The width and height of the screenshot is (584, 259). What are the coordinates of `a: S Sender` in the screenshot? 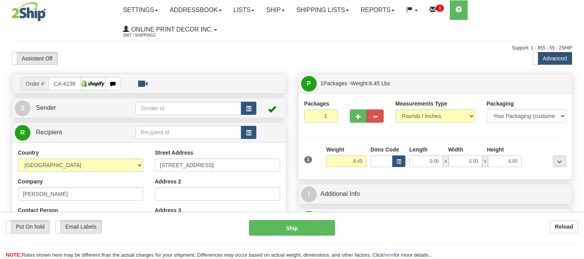 It's located at (75, 108).